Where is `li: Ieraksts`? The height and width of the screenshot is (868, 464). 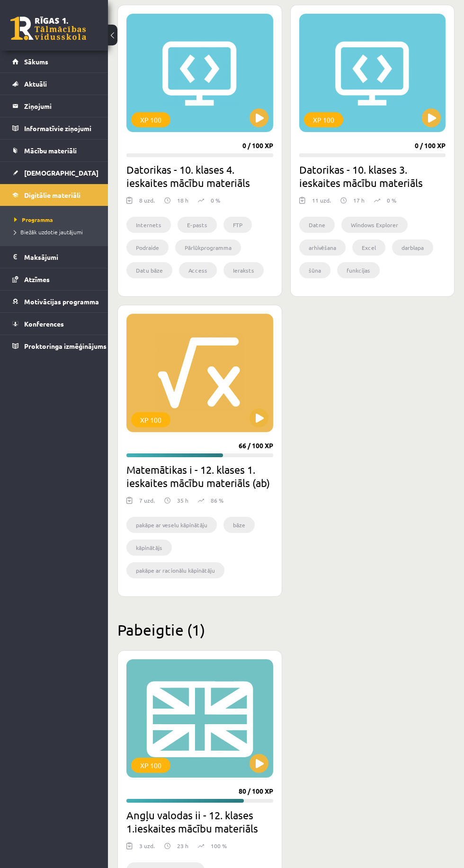
li: Ieraksts is located at coordinates (243, 271).